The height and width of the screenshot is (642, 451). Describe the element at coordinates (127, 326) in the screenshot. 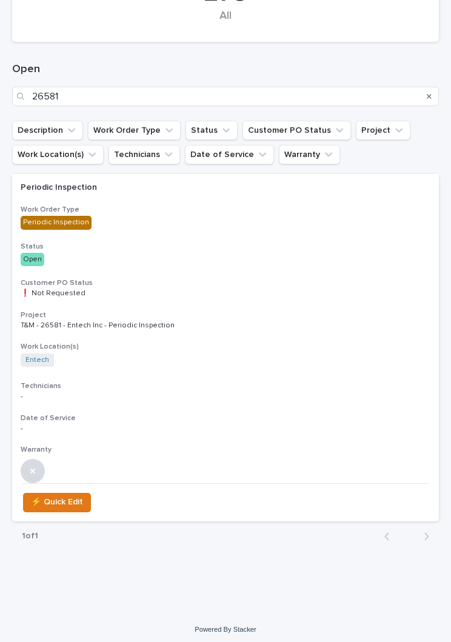

I see `p: T&M - 26581 - Entech Inc - Periodic Inspection` at that location.